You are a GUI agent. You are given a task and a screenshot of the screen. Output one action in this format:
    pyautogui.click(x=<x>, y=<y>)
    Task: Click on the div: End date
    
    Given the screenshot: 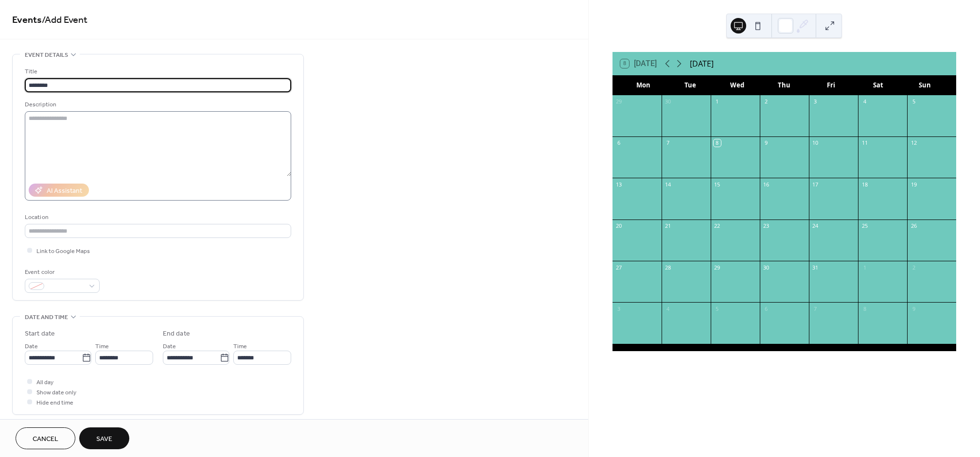 What is the action you would take?
    pyautogui.click(x=176, y=334)
    